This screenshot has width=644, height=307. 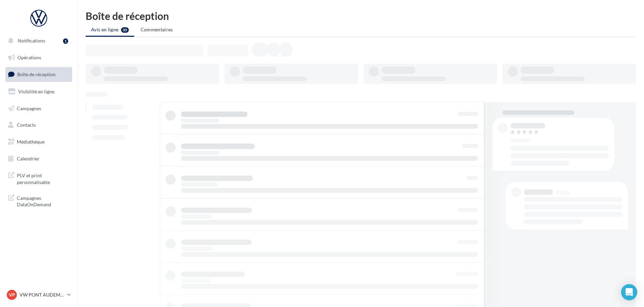 I want to click on a: Campagnes DataOnDemand, so click(x=39, y=200).